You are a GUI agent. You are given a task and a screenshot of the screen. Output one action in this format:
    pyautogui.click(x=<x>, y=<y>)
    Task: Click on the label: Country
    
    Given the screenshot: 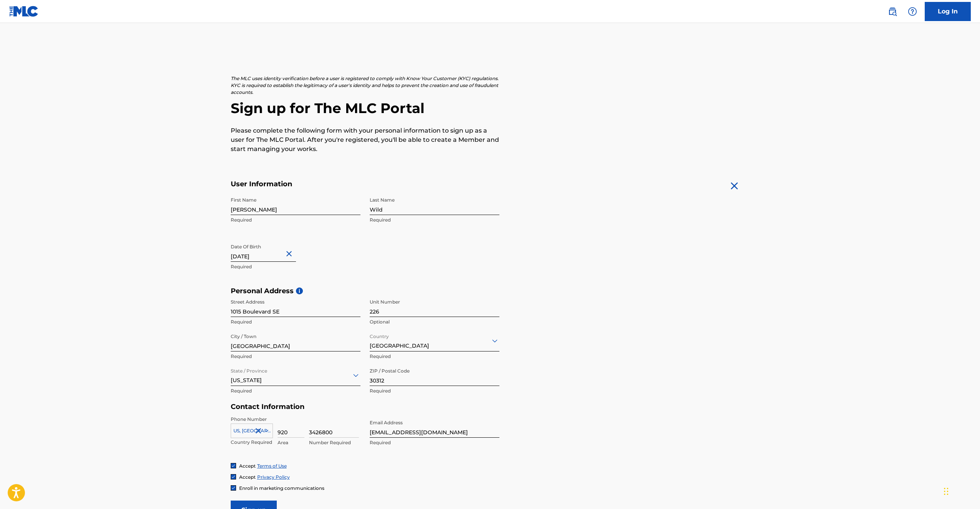 What is the action you would take?
    pyautogui.click(x=379, y=334)
    